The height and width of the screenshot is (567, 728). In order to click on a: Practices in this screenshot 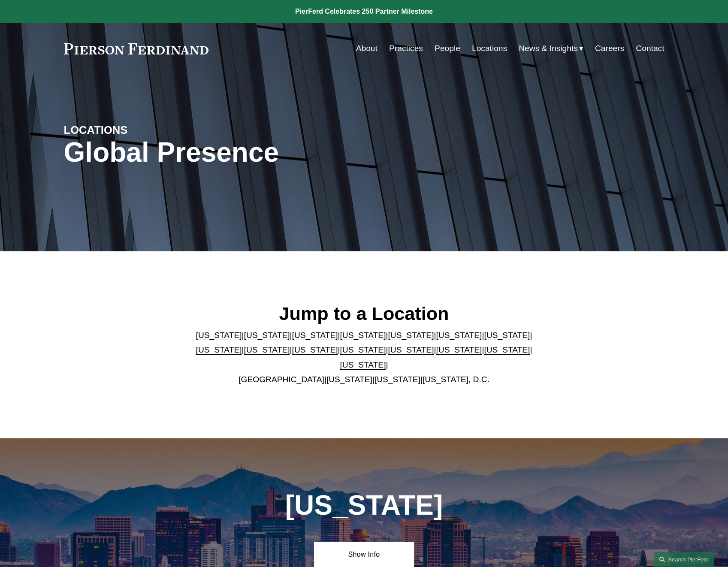, I will do `click(406, 48)`.